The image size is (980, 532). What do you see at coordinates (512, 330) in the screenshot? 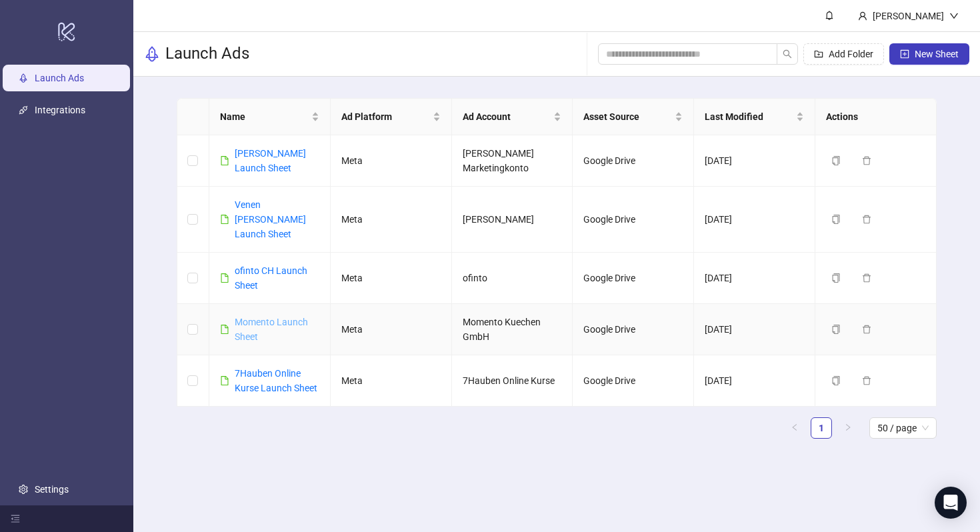
I see `td: Momento Kuechen GmbH` at bounding box center [512, 330].